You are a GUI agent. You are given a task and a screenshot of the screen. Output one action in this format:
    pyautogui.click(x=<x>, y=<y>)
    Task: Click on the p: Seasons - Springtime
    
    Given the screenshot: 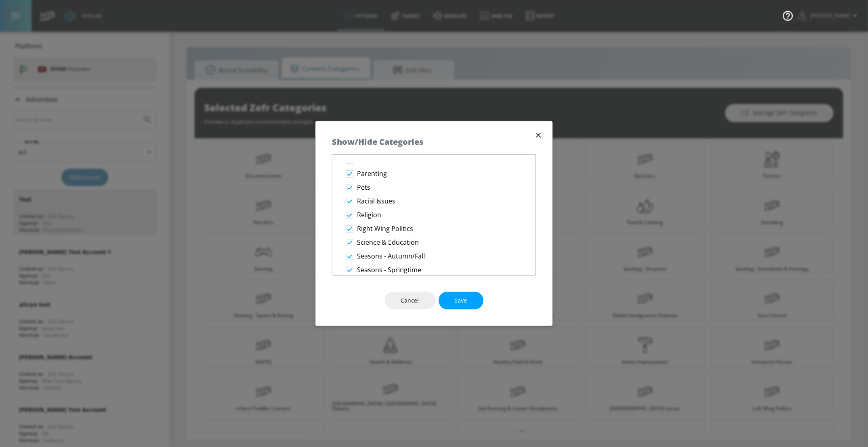 What is the action you would take?
    pyautogui.click(x=389, y=270)
    